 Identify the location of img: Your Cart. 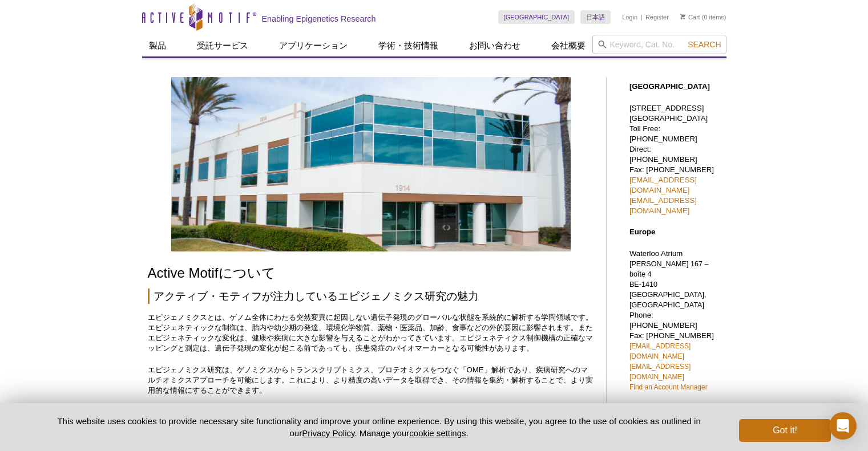
(682, 17).